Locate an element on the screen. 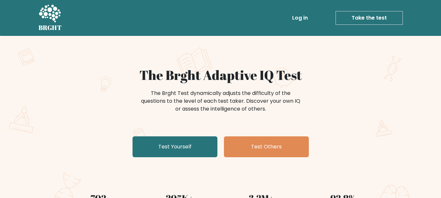  h1: The Brght Adaptive IQ Test is located at coordinates (221, 75).